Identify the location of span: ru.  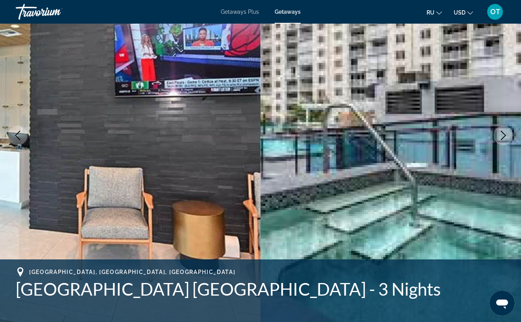
(431, 13).